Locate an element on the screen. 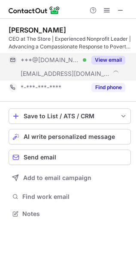 Image resolution: width=136 pixels, height=273 pixels. button: AI write personalized message is located at coordinates (69, 136).